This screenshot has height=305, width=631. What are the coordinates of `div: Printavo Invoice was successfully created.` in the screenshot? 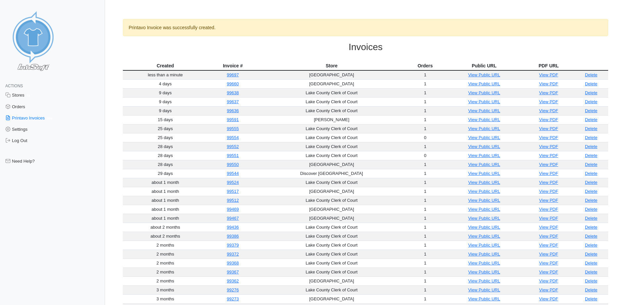 It's located at (366, 28).